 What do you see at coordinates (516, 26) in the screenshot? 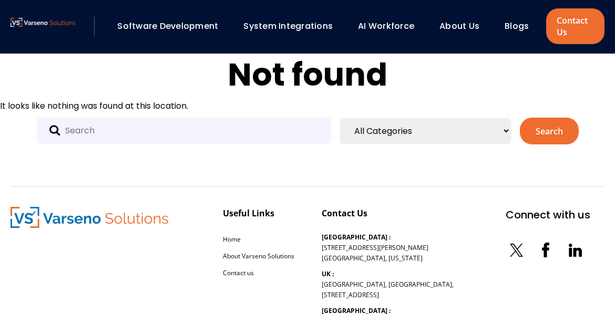
I see `a: Blogs` at bounding box center [516, 26].